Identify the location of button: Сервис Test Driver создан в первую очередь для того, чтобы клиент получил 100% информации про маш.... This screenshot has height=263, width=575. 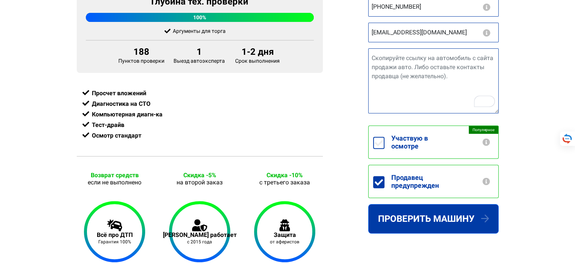
(486, 142).